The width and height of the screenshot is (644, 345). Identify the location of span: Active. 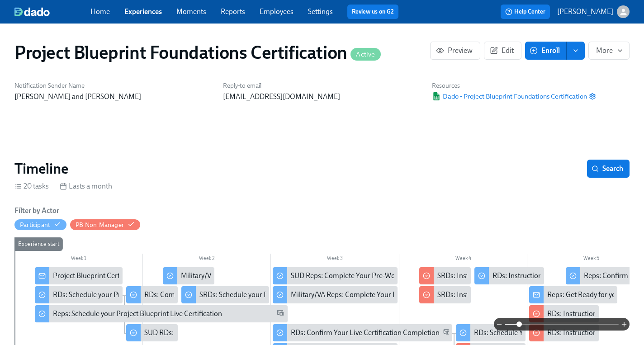
(366, 54).